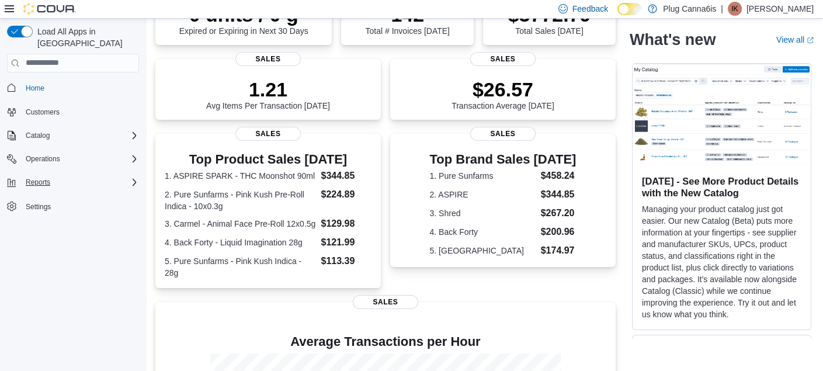 The width and height of the screenshot is (823, 371). I want to click on nav: Complex example, so click(73, 160).